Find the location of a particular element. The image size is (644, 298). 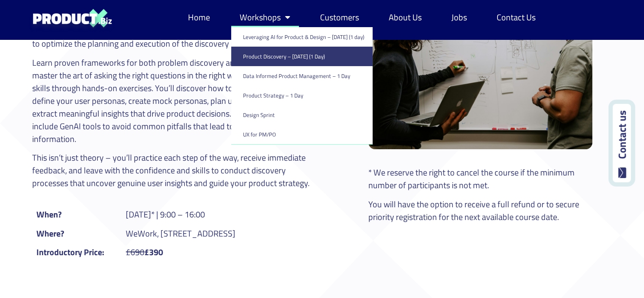

span: This isn’t just theory – you’ll practice each step of the way, receive immediate feedback, and le... is located at coordinates (171, 170).